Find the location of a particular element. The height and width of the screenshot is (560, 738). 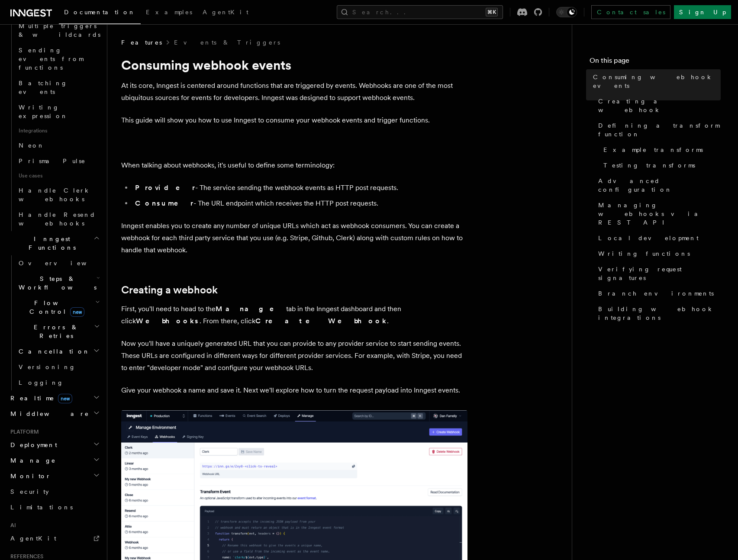

p: Inngest enables you to create any number of unique URLs which act as webhook consumers. You can c... is located at coordinates (295, 238).